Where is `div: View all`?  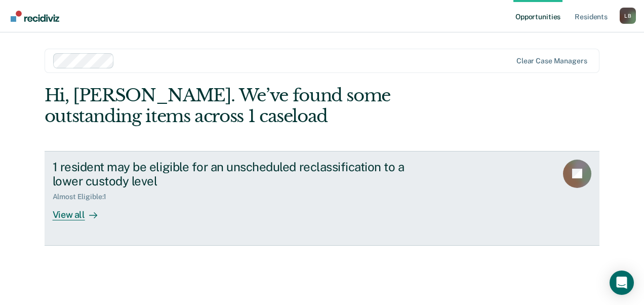 div: View all is located at coordinates (81, 211).